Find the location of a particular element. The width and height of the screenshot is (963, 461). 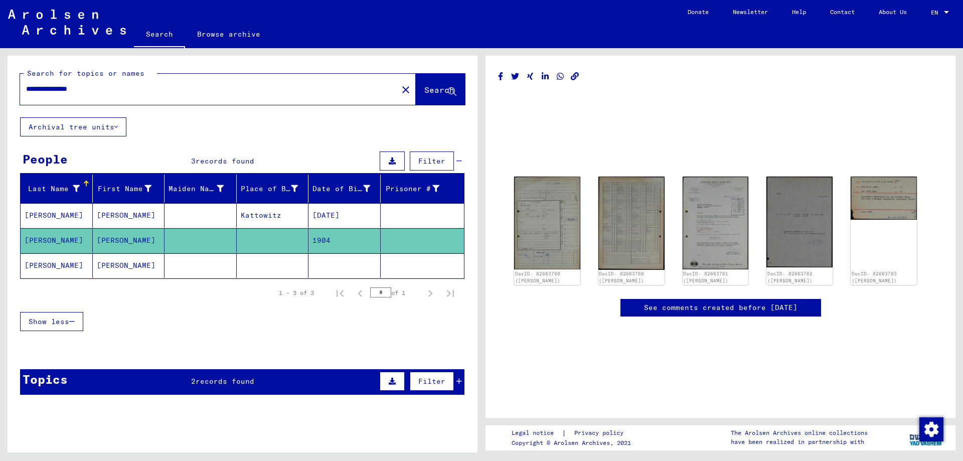

button: Share on WhatsApp is located at coordinates (560, 76).